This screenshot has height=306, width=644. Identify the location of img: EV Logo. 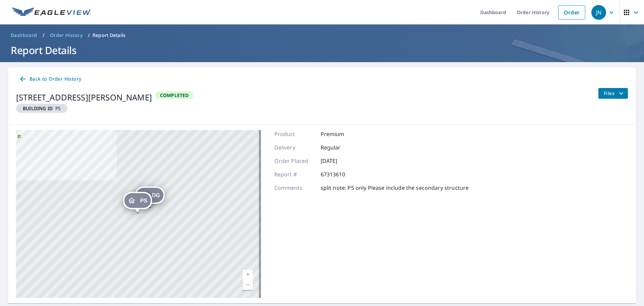
(52, 13).